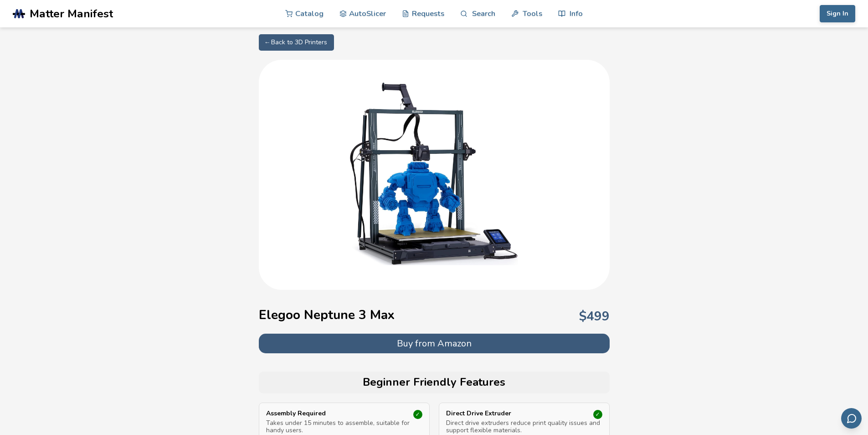 This screenshot has width=868, height=435. Describe the element at coordinates (296, 42) in the screenshot. I see `a: ← Back to 3D Printers` at that location.